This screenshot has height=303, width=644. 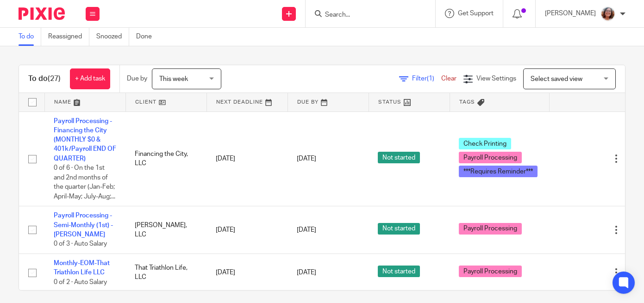 I want to click on span: Filter, so click(x=426, y=79).